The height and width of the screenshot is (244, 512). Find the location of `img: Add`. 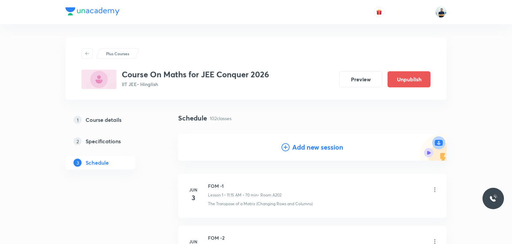

img: Add is located at coordinates (433, 147).